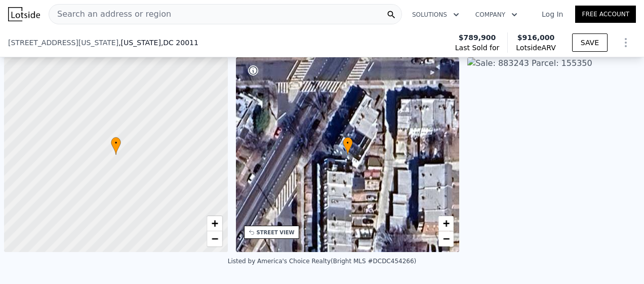 This screenshot has width=644, height=284. Describe the element at coordinates (536, 37) in the screenshot. I see `span: $916,000` at that location.